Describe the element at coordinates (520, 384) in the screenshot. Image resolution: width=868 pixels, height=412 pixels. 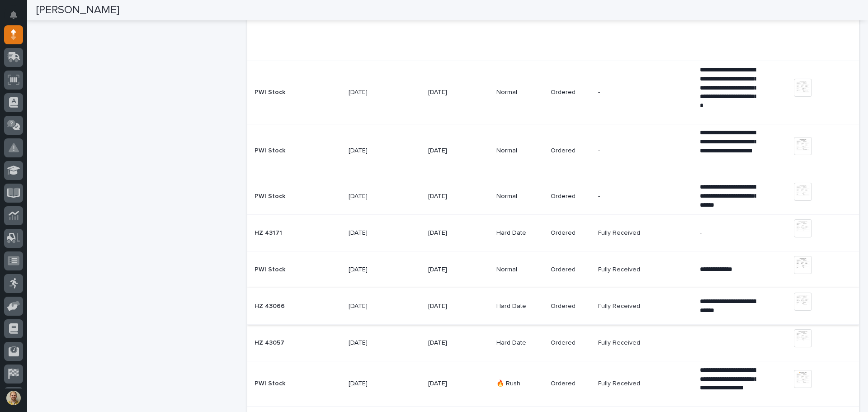
I see `p: 🔥 Rush` at that location.